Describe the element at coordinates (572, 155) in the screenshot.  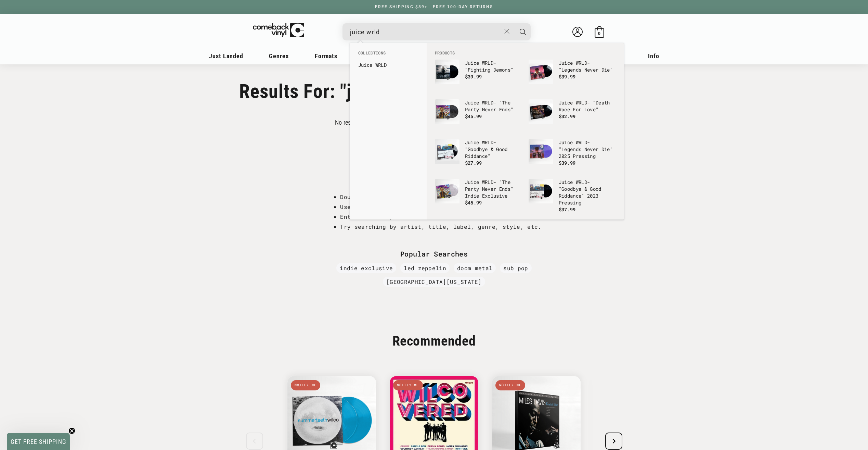
I see `li: products: Juice WRLD - "Legends Never Die" 2025 Pressing` at that location.